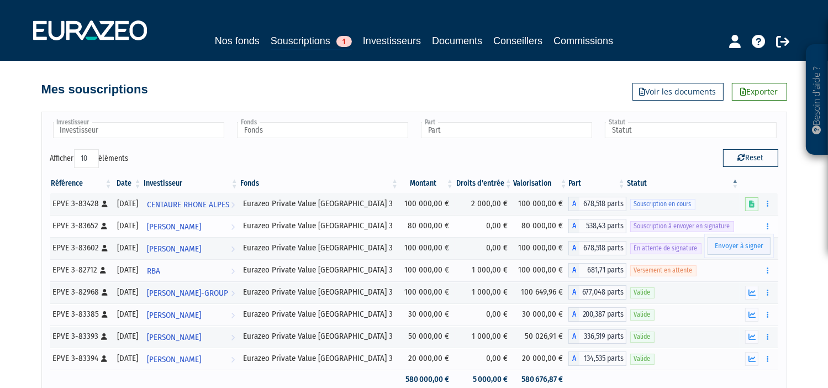  What do you see at coordinates (602, 314) in the screenshot?
I see `span: 200,387 parts` at bounding box center [602, 314].